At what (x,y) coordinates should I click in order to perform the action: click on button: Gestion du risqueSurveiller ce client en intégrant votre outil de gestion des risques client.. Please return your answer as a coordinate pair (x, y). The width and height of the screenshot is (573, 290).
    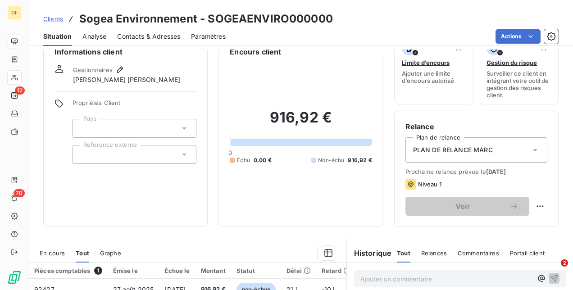
    Looking at the image, I should click on (518, 70).